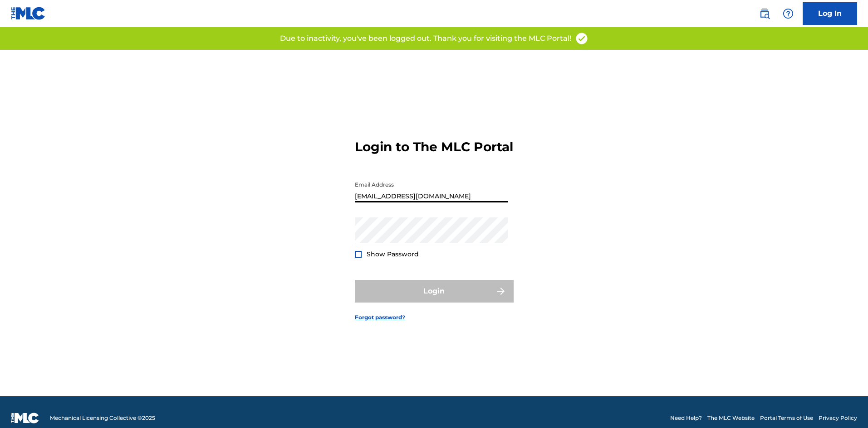 This screenshot has height=428, width=868. I want to click on p: Due to inactivity, you've been logged out. Thank you for visiting the MLC Portal!, so click(426, 38).